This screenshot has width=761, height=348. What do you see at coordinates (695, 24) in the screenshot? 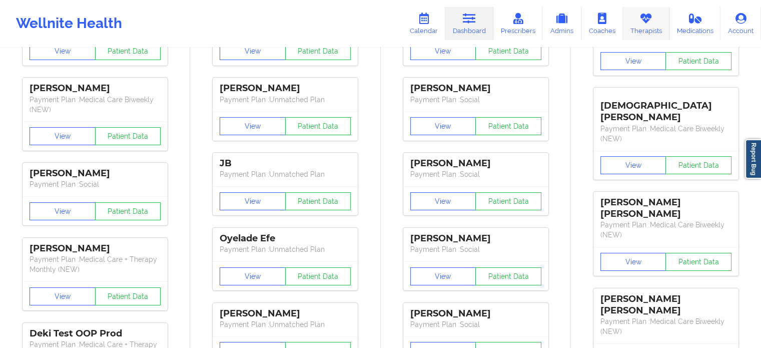
I see `a: Medications` at bounding box center [695, 24].